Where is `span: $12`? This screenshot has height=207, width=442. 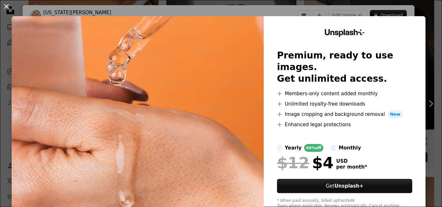
span: $12 is located at coordinates (293, 163).